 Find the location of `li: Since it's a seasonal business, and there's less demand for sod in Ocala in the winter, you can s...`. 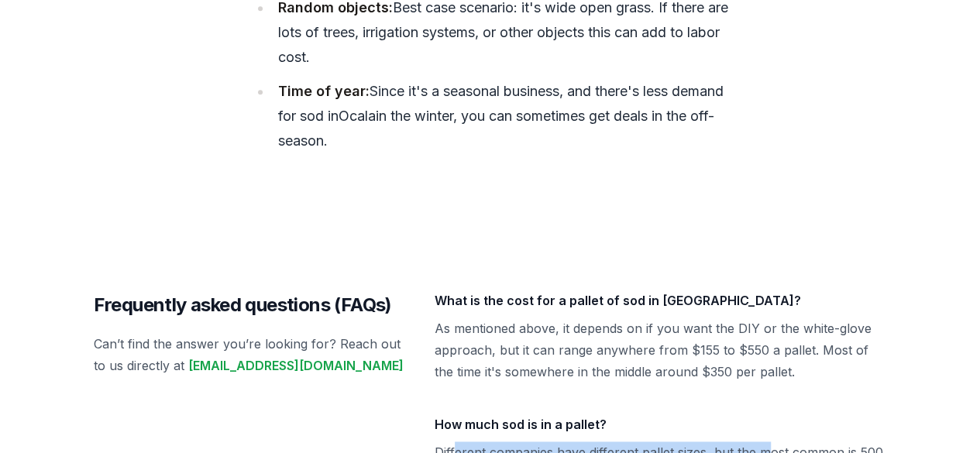

li: Since it's a seasonal business, and there's less demand for sod in Ocala in the winter, you can s... is located at coordinates (501, 117).